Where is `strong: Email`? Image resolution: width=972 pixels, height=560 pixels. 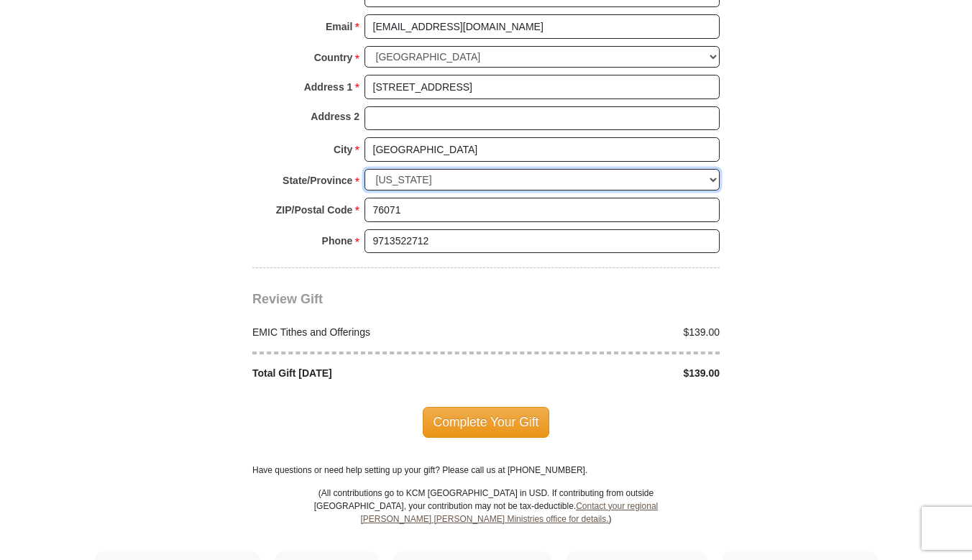
strong: Email is located at coordinates (339, 27).